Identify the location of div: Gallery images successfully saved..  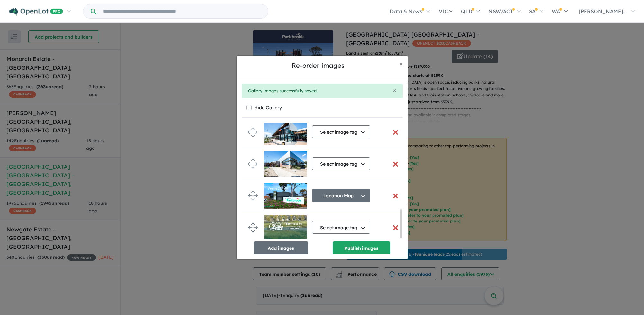
(322, 91).